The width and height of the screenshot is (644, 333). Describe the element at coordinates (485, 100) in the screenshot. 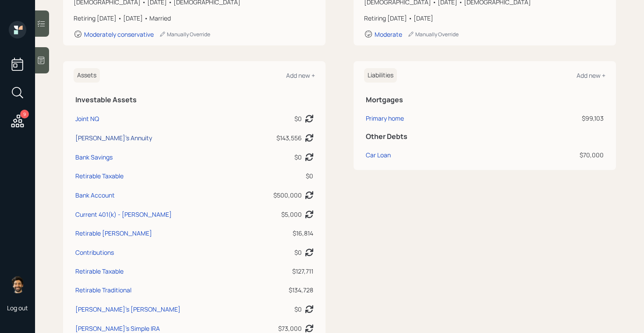

I see `h5: Mortgages` at that location.